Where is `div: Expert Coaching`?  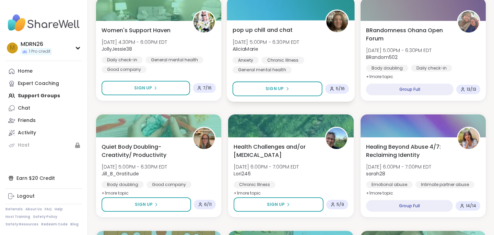 div: Expert Coaching is located at coordinates (38, 84).